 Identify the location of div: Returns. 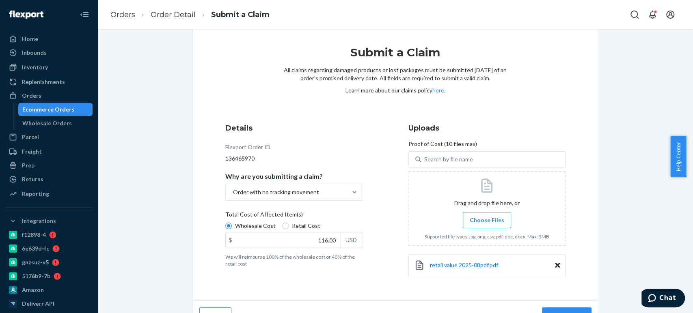
(32, 179).